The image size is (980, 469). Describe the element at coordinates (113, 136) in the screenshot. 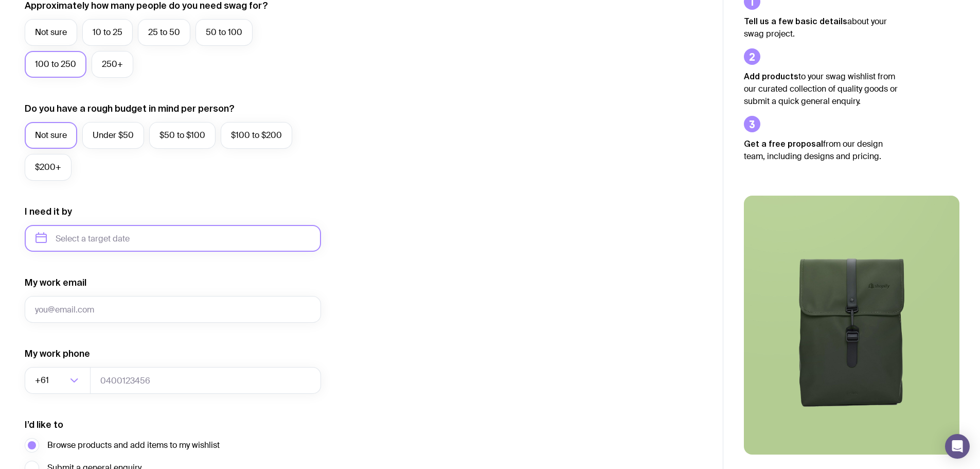

I see `label: Under $50` at that location.